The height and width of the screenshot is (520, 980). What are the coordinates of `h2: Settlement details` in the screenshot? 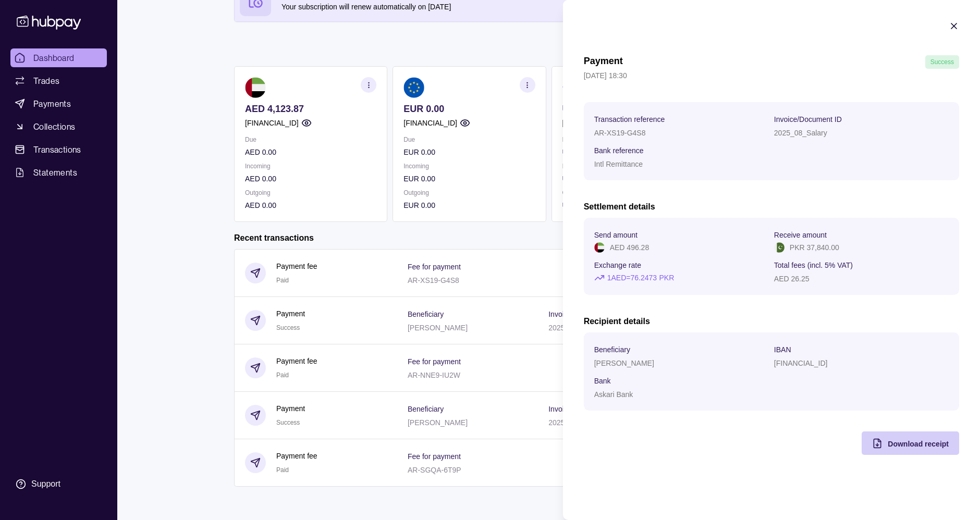 It's located at (771, 207).